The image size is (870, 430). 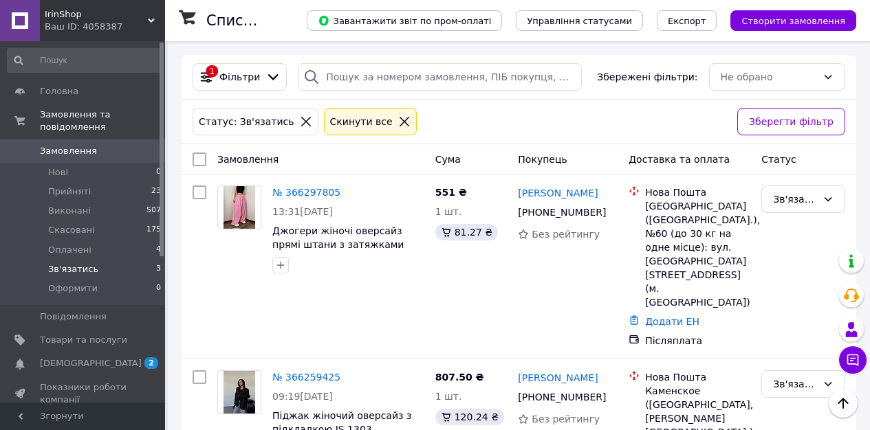 I want to click on span: Оплачені, so click(x=69, y=250).